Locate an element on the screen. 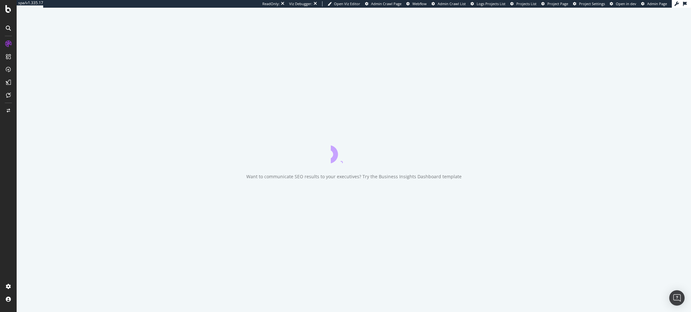 This screenshot has width=691, height=312. a: Project Page is located at coordinates (554, 4).